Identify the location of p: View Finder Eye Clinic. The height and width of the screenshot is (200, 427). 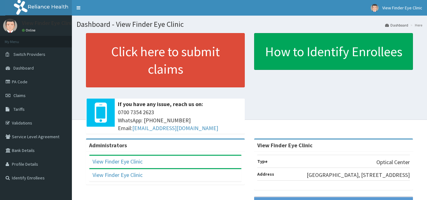
(48, 23).